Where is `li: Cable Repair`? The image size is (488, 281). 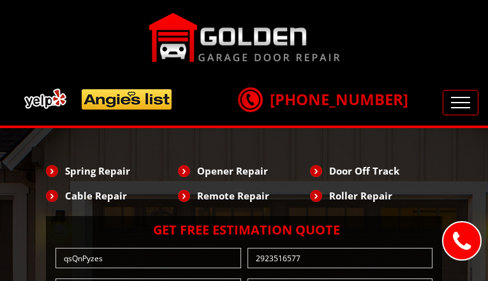 li: Cable Repair is located at coordinates (112, 196).